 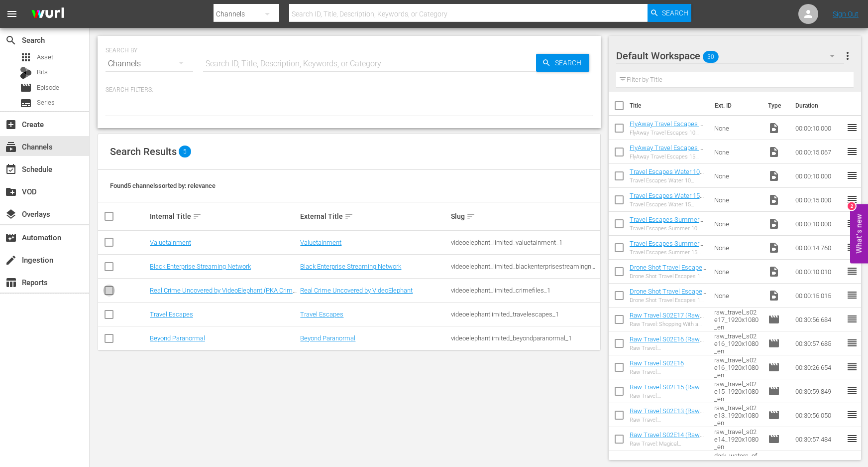 What do you see at coordinates (26, 72) in the screenshot?
I see `div: Bits` at bounding box center [26, 72].